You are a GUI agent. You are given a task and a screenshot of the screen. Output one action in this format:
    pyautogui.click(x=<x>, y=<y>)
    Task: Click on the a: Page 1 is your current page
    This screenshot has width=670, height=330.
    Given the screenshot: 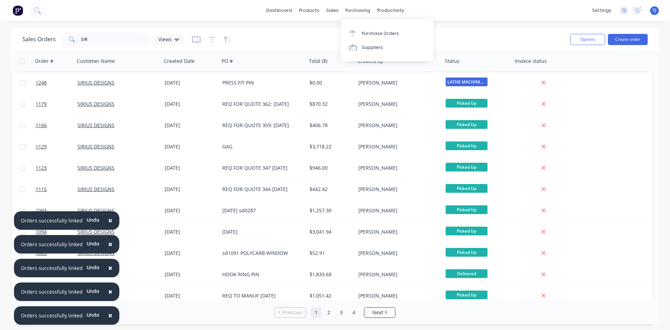 What is the action you would take?
    pyautogui.click(x=316, y=312)
    